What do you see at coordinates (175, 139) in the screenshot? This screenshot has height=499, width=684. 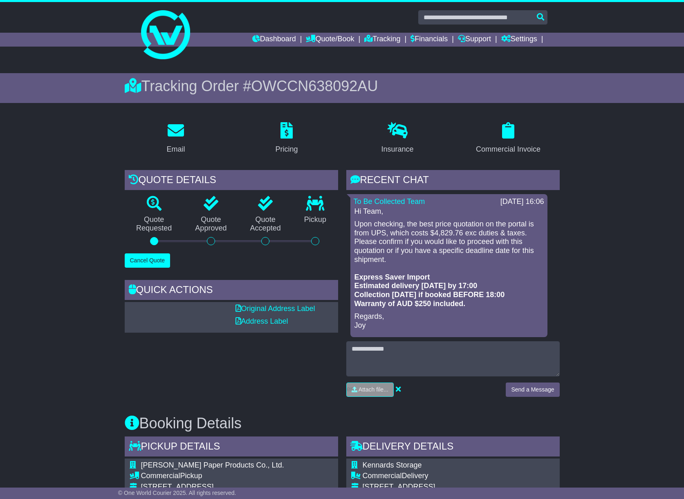 I see `a: Email` at bounding box center [175, 139].